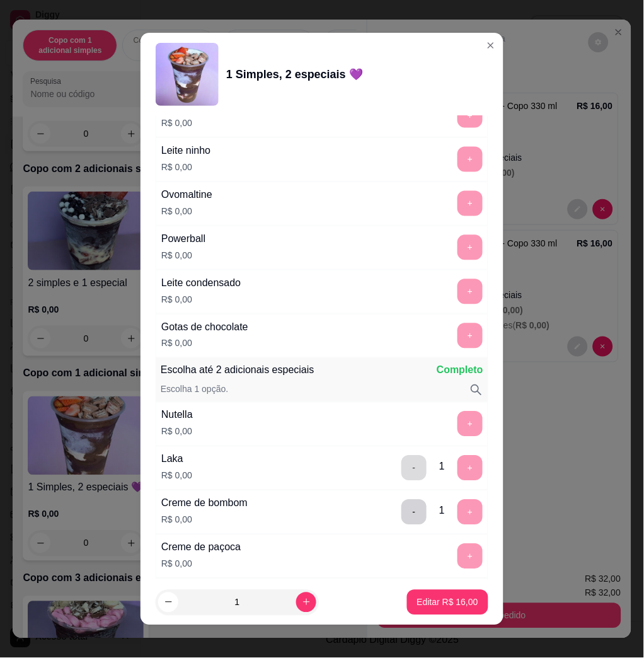 The height and width of the screenshot is (658, 644). I want to click on button: increase-product-quantity, so click(306, 603).